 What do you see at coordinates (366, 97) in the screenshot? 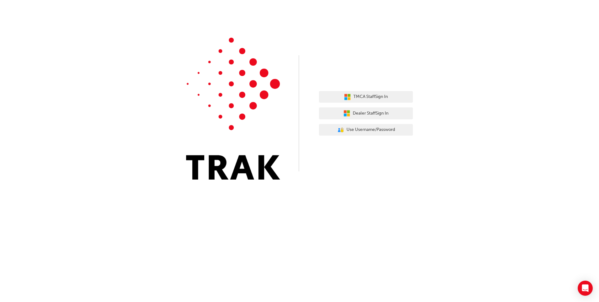
I see `button: TMCA StaffSign In` at bounding box center [366, 97].